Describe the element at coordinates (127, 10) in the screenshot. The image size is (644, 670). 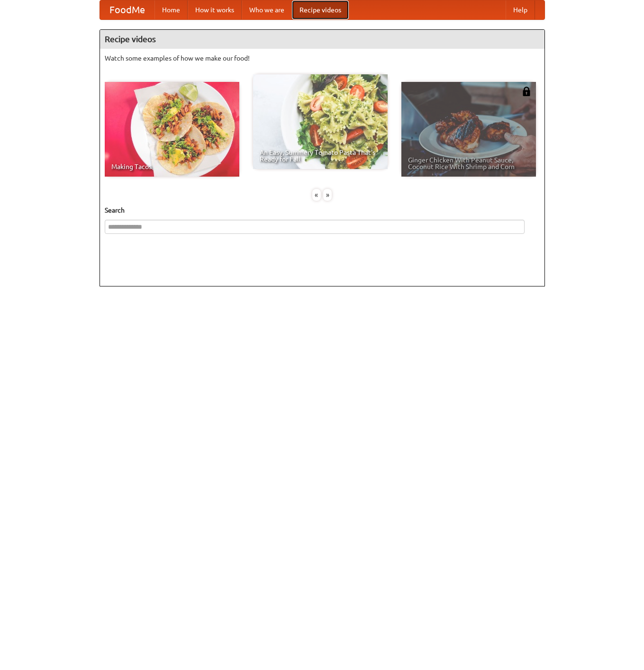
I see `a: FoodMe` at that location.